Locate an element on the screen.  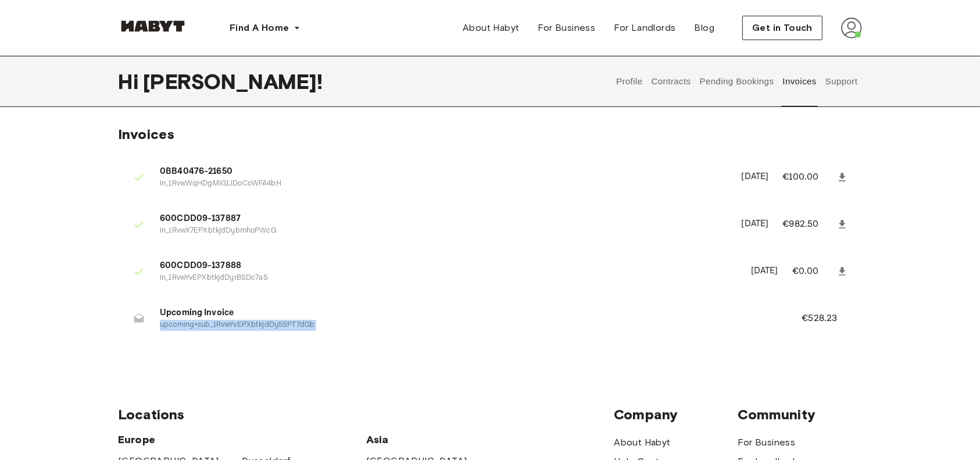
span: For Landlords is located at coordinates (645, 28).